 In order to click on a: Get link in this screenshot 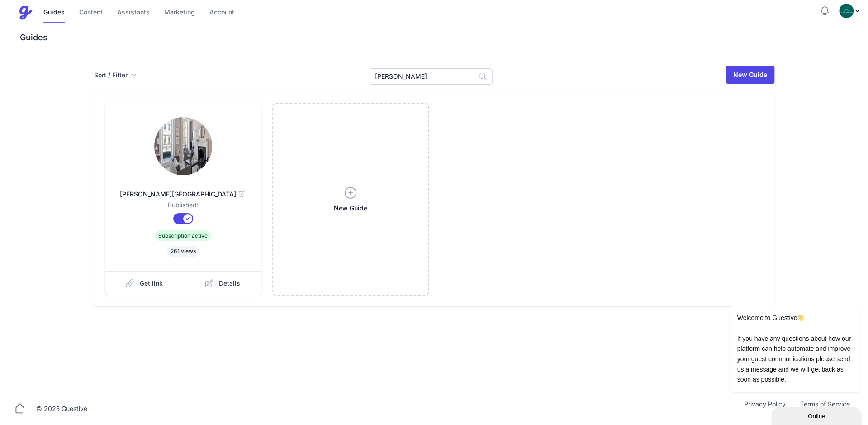, I will do `click(144, 283)`.